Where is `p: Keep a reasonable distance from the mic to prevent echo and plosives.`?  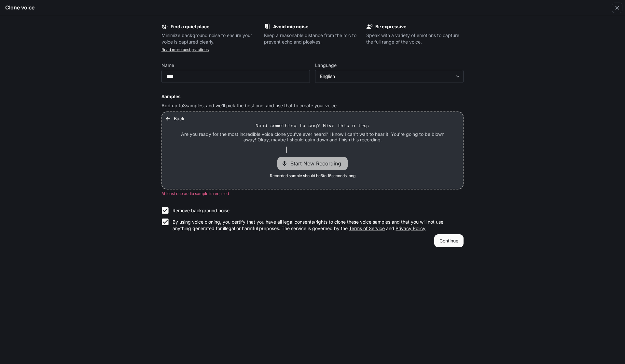
p: Keep a reasonable distance from the mic to prevent echo and plosives. is located at coordinates (312, 39).